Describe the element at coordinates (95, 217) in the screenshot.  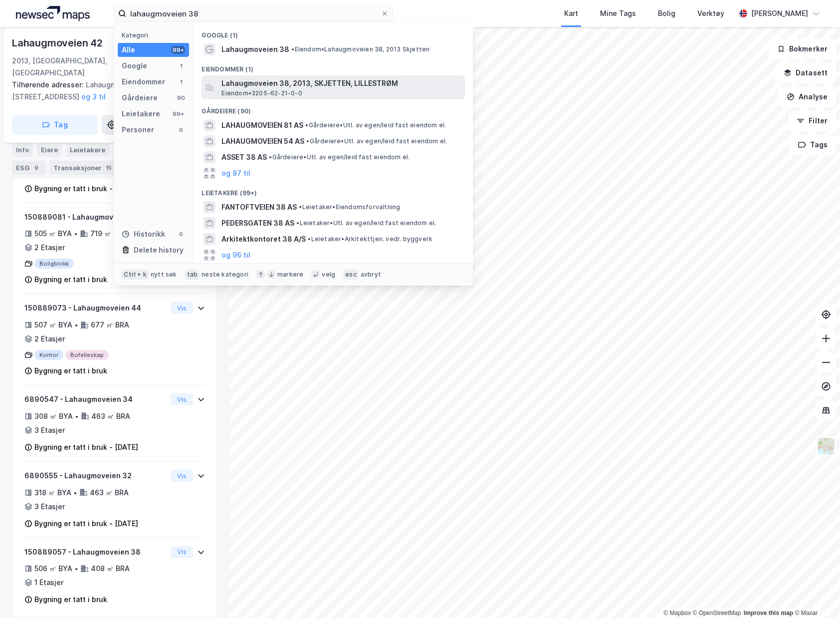
I see `div: 150889081 - Lahaugmoveien 42` at that location.